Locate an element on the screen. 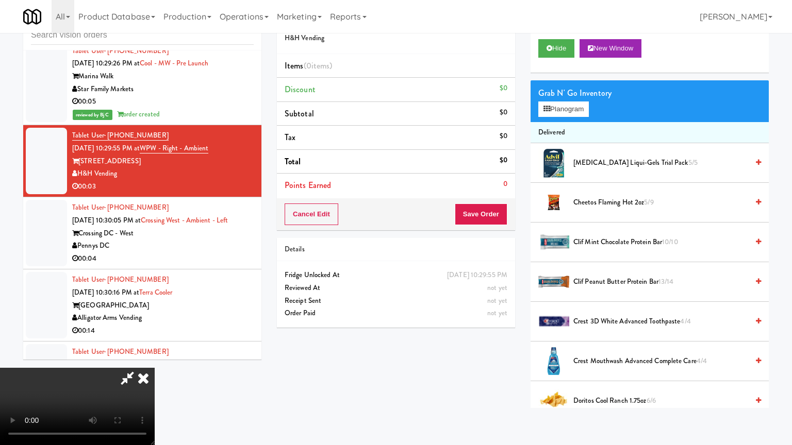  span: Doritos Cool Ranch 1.75oz is located at coordinates (660, 401).